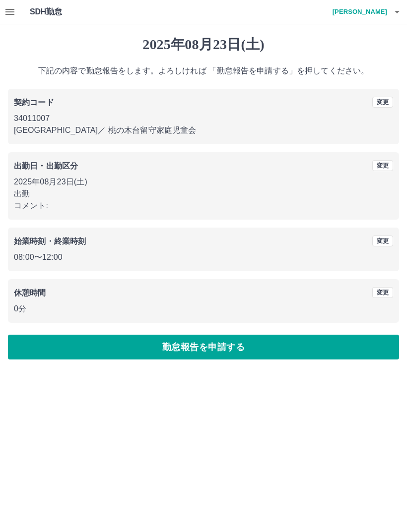 The width and height of the screenshot is (407, 532). Describe the element at coordinates (203, 119) in the screenshot. I see `p: 34011007` at that location.